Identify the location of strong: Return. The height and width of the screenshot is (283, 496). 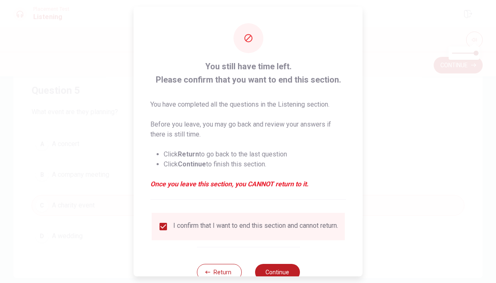
(188, 154).